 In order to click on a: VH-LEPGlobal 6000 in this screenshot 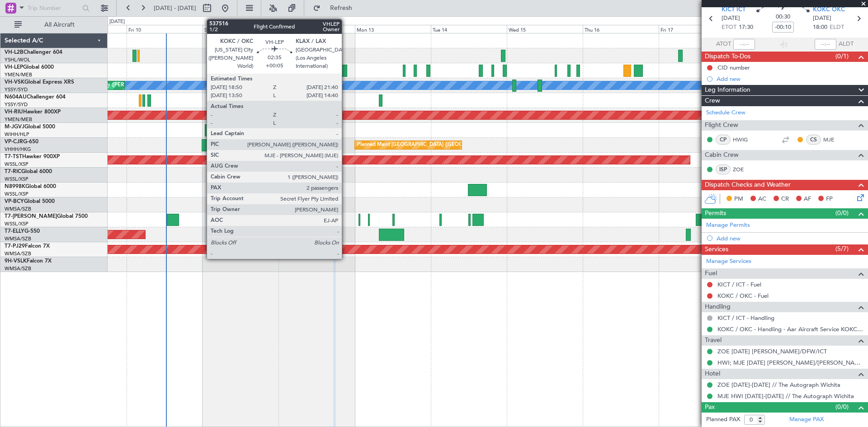, I will do `click(29, 68)`.